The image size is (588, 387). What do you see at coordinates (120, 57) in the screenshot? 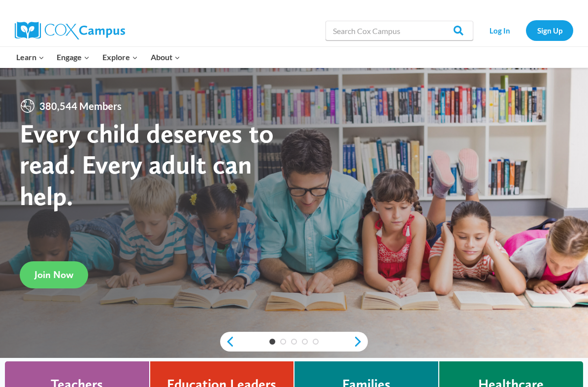
I see `span: Explore` at bounding box center [120, 57].